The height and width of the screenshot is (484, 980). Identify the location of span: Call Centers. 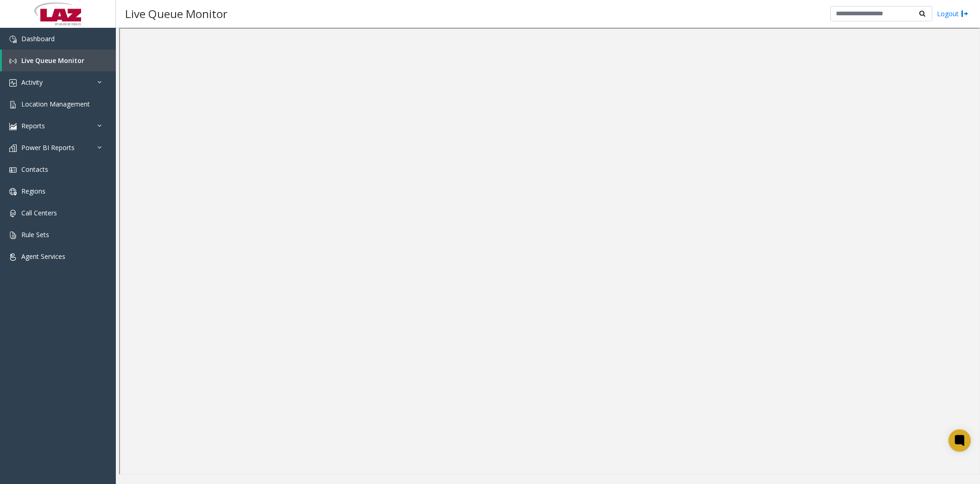
(39, 212).